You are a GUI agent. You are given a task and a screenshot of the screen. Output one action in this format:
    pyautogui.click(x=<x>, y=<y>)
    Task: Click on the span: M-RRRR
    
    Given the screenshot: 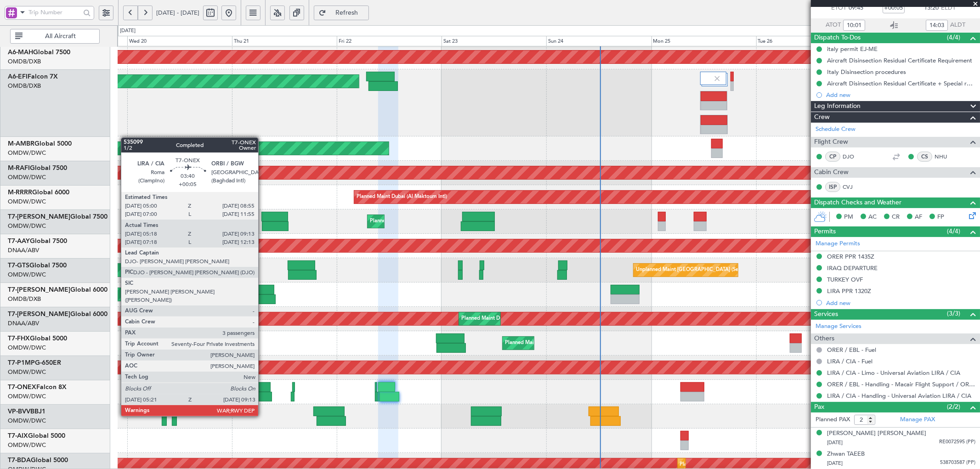 What is the action you would take?
    pyautogui.click(x=20, y=192)
    